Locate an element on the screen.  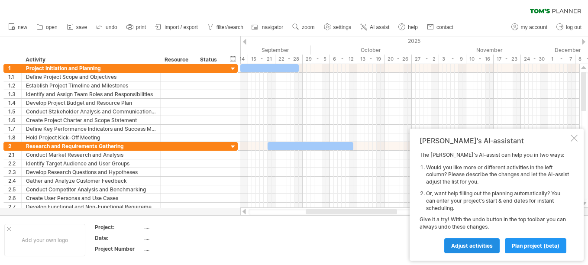
div: Conduct Market Research and Analysis is located at coordinates (91, 154).